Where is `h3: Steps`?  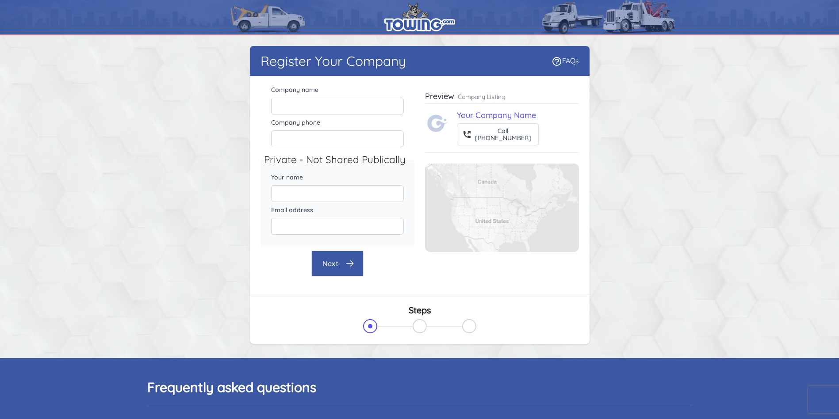 h3: Steps is located at coordinates (420, 311).